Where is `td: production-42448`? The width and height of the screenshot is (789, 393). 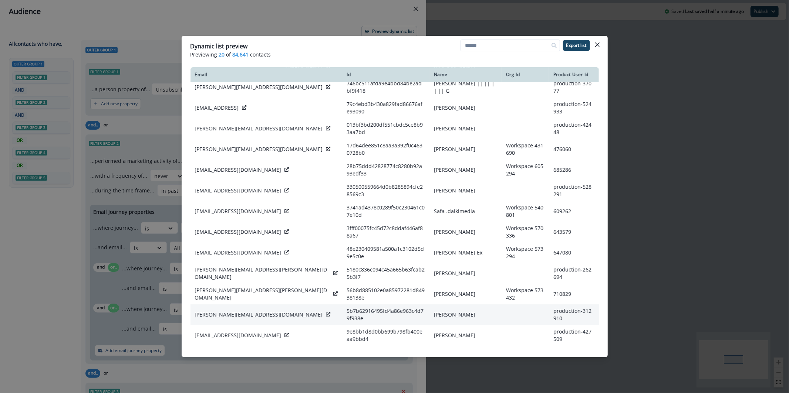
td: production-42448 is located at coordinates (573, 129).